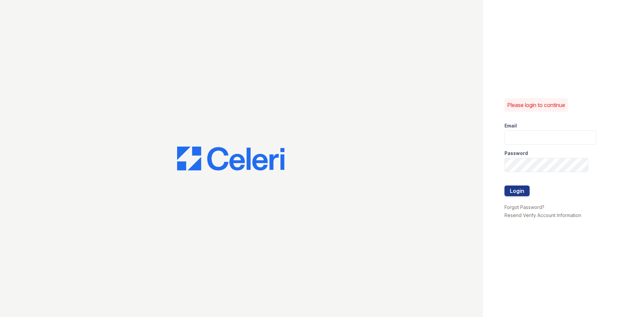 The width and height of the screenshot is (644, 317). I want to click on img: CE_Logo_Blue-a8612792a0a2168367f1c8372b55b34899dd931a85d93a1a3d3e32e68fde9ad4.png, so click(231, 159).